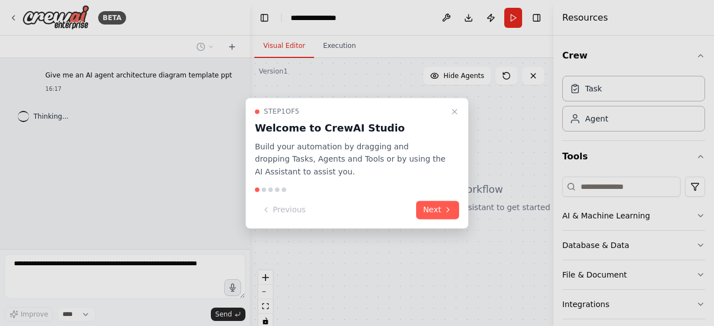 The height and width of the screenshot is (326, 714). I want to click on button: Next, so click(437, 210).